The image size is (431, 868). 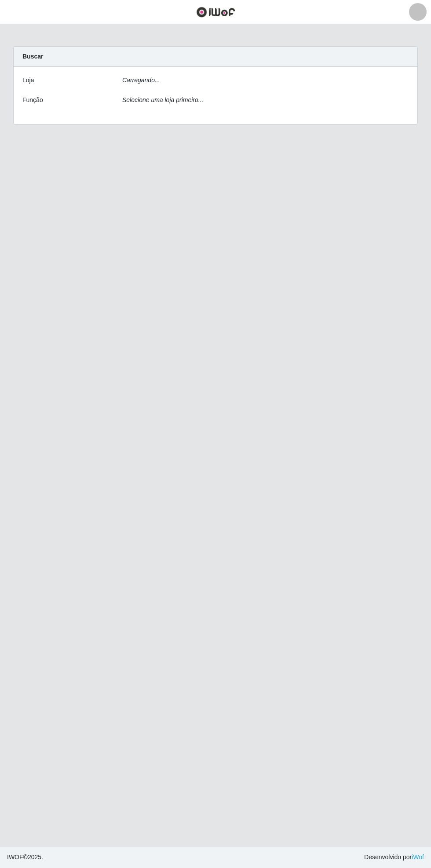 I want to click on span: Desenvolvido por, so click(x=394, y=857).